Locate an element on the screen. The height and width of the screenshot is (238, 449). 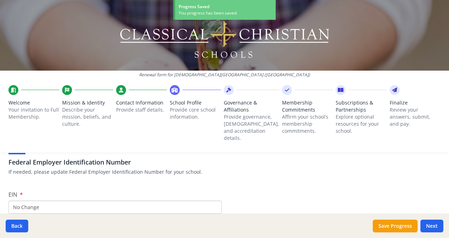
img: Logo is located at coordinates (225, 35).